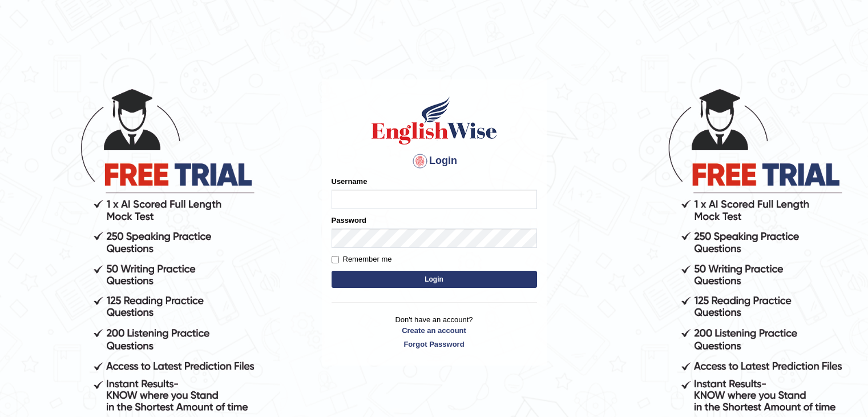  Describe the element at coordinates (434, 279) in the screenshot. I see `button: Login` at that location.